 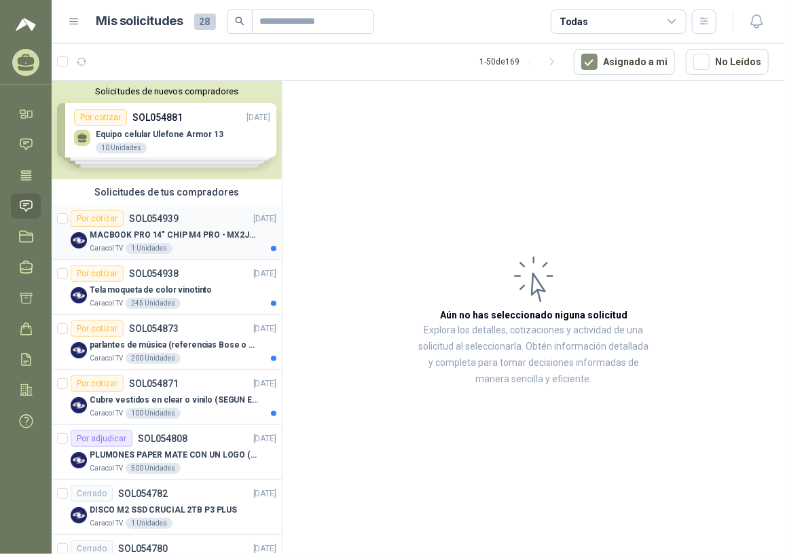 I want to click on p: Tela moqueta de color vinotinto, so click(x=151, y=290).